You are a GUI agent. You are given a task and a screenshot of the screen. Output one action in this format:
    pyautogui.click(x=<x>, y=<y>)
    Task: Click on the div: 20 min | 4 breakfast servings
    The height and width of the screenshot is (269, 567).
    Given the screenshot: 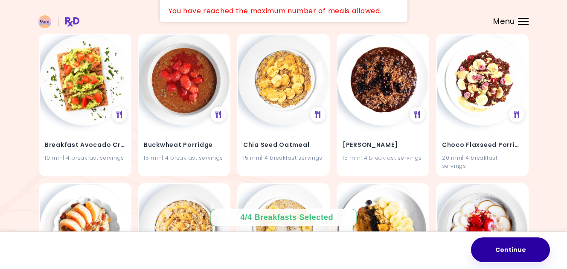 What is the action you would take?
    pyautogui.click(x=482, y=162)
    